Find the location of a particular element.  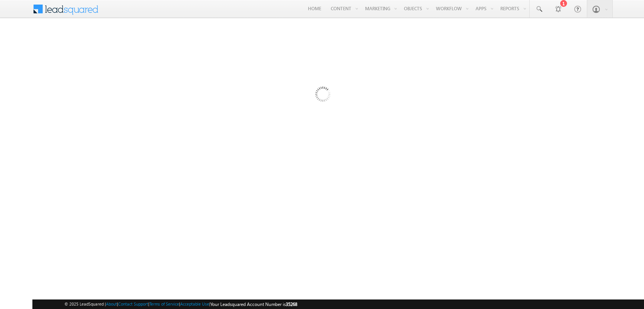

a: Contact Support is located at coordinates (133, 304).